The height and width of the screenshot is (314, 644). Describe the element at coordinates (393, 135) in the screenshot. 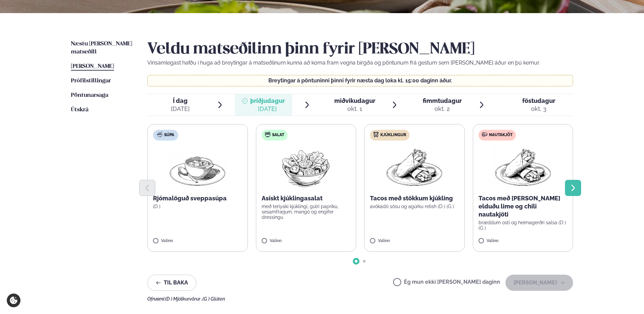

I see `span: Kjúklingur` at that location.